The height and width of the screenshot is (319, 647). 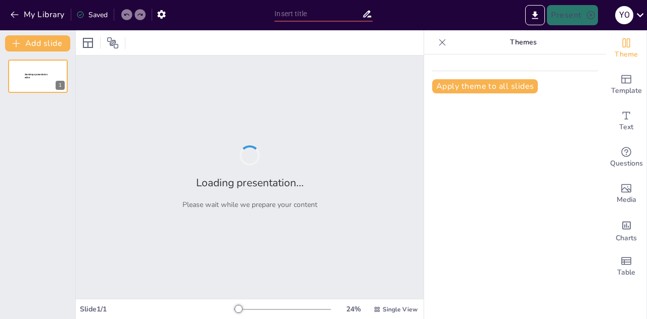 What do you see at coordinates (626, 55) in the screenshot?
I see `span: Theme` at bounding box center [626, 55].